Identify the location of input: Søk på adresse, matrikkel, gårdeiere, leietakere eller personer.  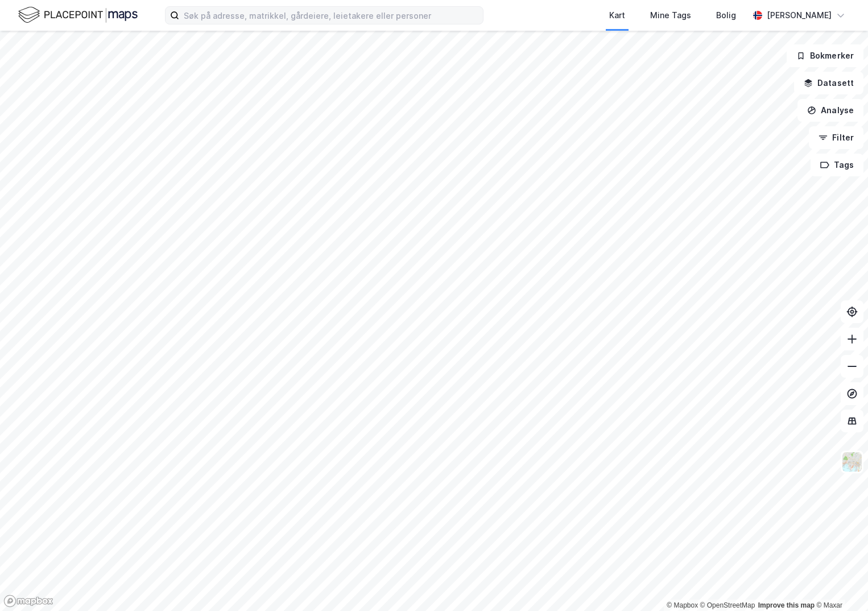
(331, 15).